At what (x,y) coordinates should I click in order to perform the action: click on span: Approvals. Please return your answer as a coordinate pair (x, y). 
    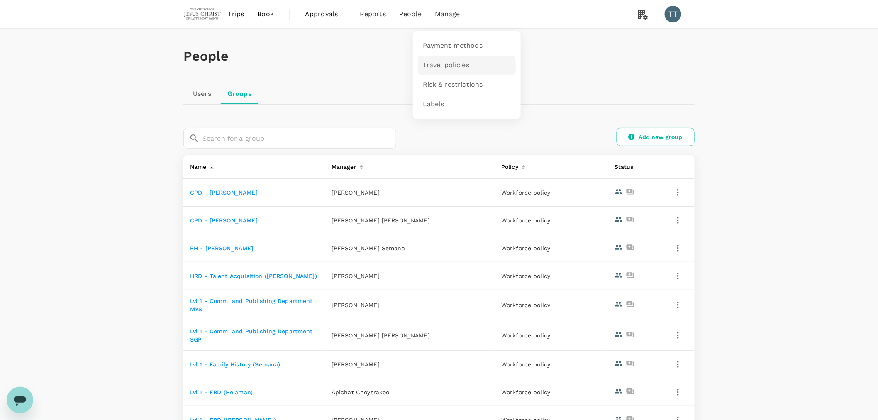
    Looking at the image, I should click on (326, 14).